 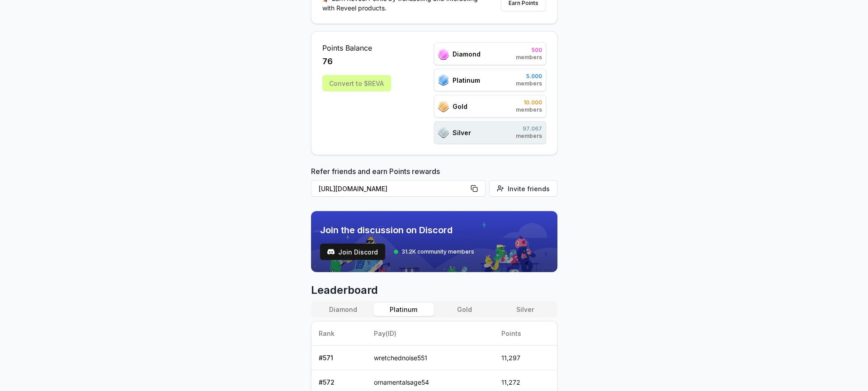 What do you see at coordinates (339, 334) in the screenshot?
I see `th: Rank` at bounding box center [339, 334].